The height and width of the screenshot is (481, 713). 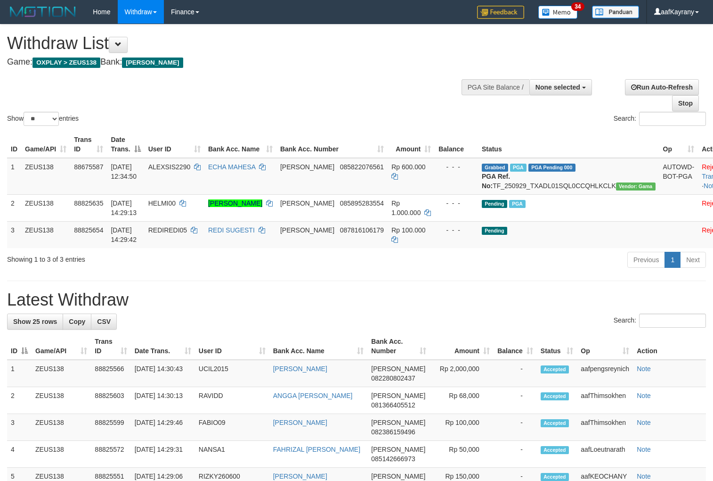 I want to click on th: ID, so click(x=14, y=144).